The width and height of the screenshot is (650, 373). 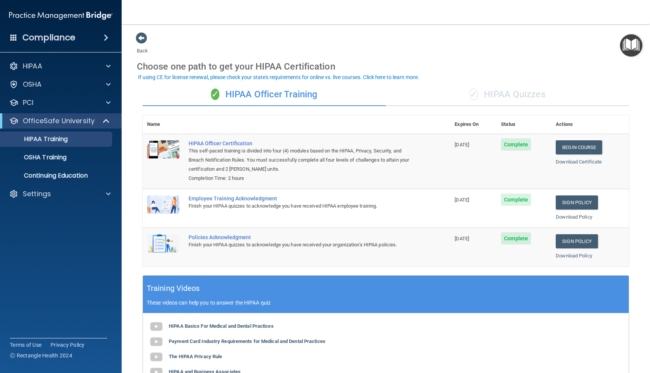 I want to click on a: OfficeSafe University, so click(x=60, y=121).